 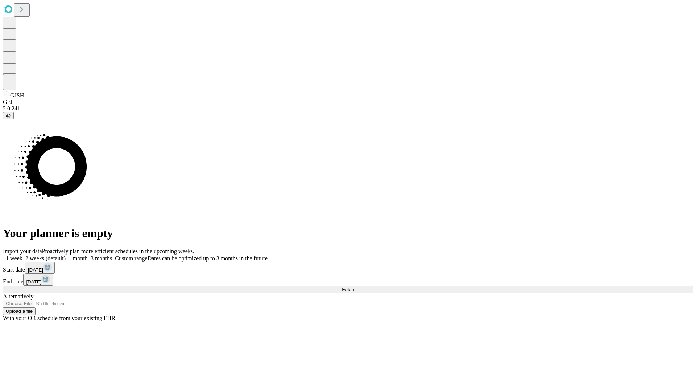 What do you see at coordinates (348, 233) in the screenshot?
I see `h1: Your planner is empty` at bounding box center [348, 233].